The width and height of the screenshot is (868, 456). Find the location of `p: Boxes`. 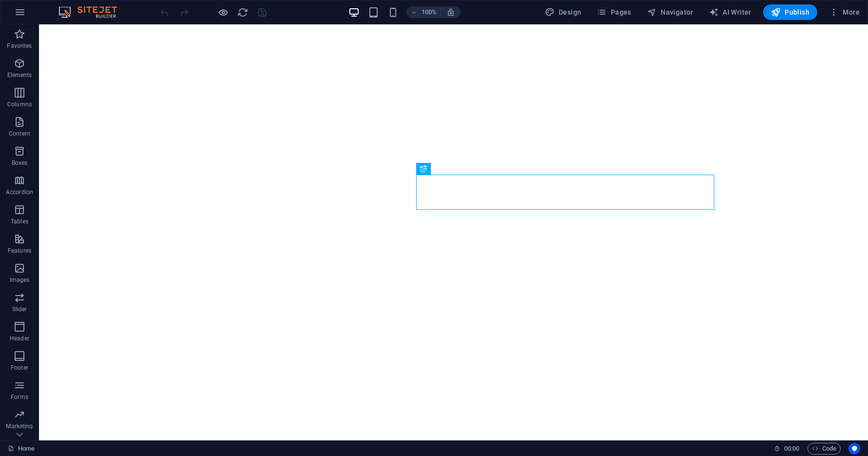

p: Boxes is located at coordinates (20, 163).